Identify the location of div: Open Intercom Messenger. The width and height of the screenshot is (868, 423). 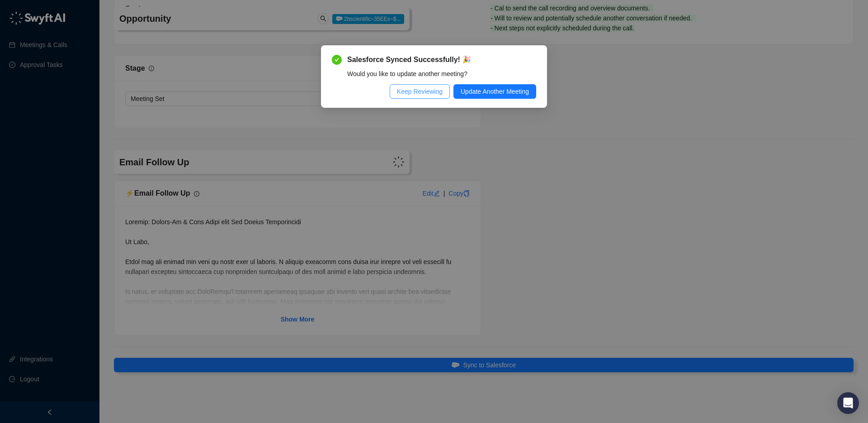
(848, 403).